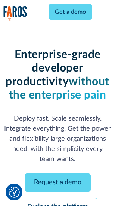 The image size is (115, 206). Describe the element at coordinates (14, 192) in the screenshot. I see `img: Revisit consent button` at that location.